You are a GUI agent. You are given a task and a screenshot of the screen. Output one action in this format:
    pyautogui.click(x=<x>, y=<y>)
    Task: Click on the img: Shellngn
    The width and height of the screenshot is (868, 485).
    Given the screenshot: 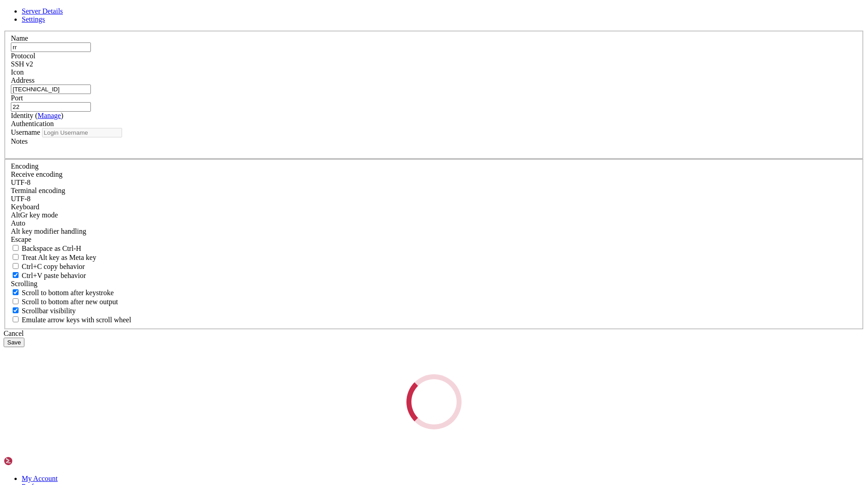 What is the action you would take?
    pyautogui.click(x=29, y=461)
    